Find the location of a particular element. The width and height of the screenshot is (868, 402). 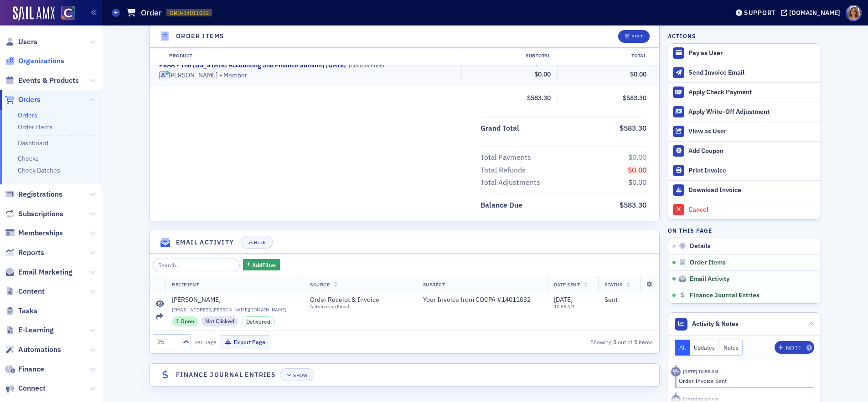

div: Edit is located at coordinates (637, 36).